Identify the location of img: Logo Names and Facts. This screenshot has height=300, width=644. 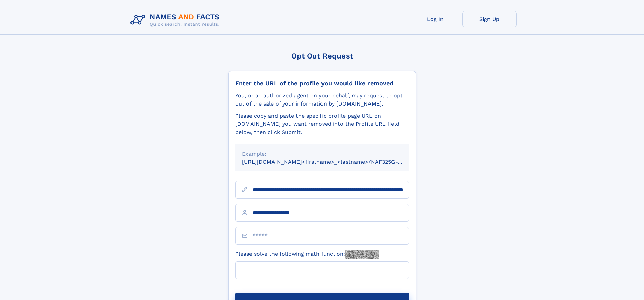
(177, 20).